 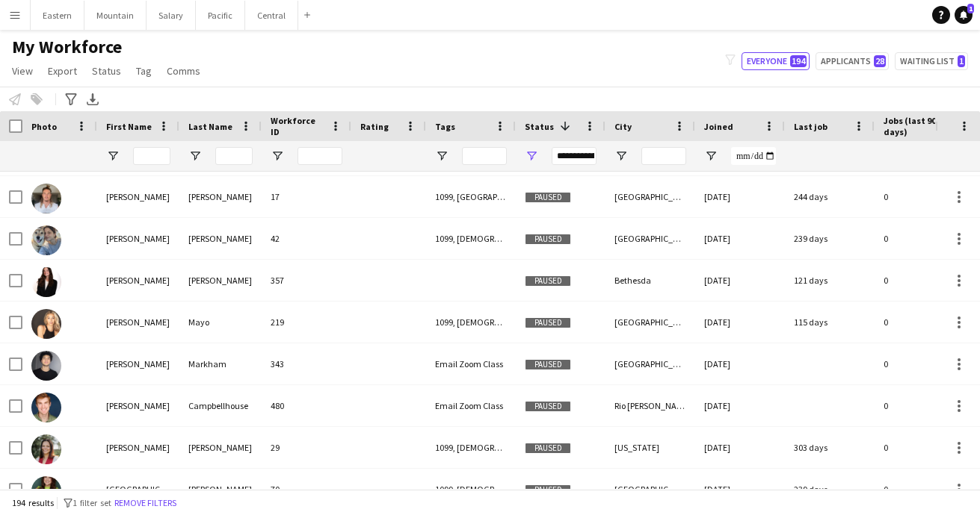 What do you see at coordinates (144, 71) in the screenshot?
I see `a: Tag` at bounding box center [144, 71].